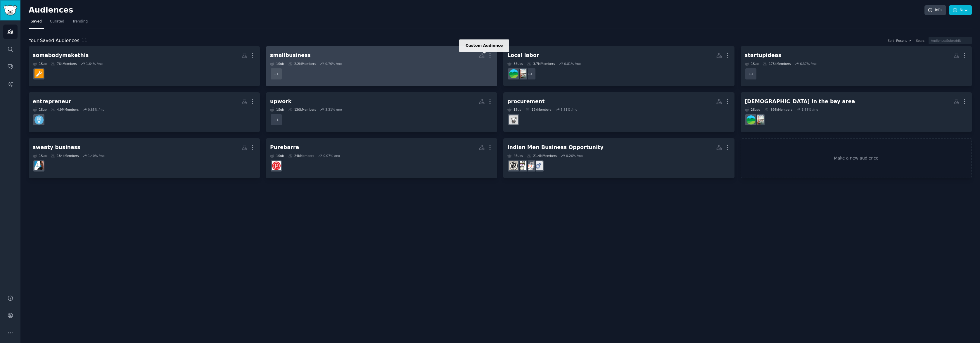 The height and width of the screenshot is (343, 980). What do you see at coordinates (302, 64) in the screenshot?
I see `div: 2.2M Members` at bounding box center [302, 64].